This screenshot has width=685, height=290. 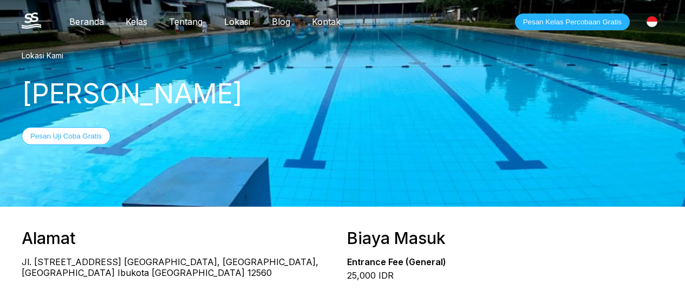 I want to click on button: Pesan Uji Coba Gratis, so click(x=66, y=136).